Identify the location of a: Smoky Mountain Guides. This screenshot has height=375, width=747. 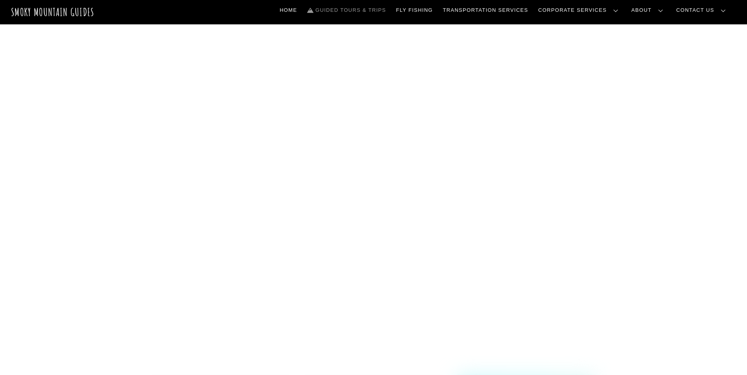
(53, 12).